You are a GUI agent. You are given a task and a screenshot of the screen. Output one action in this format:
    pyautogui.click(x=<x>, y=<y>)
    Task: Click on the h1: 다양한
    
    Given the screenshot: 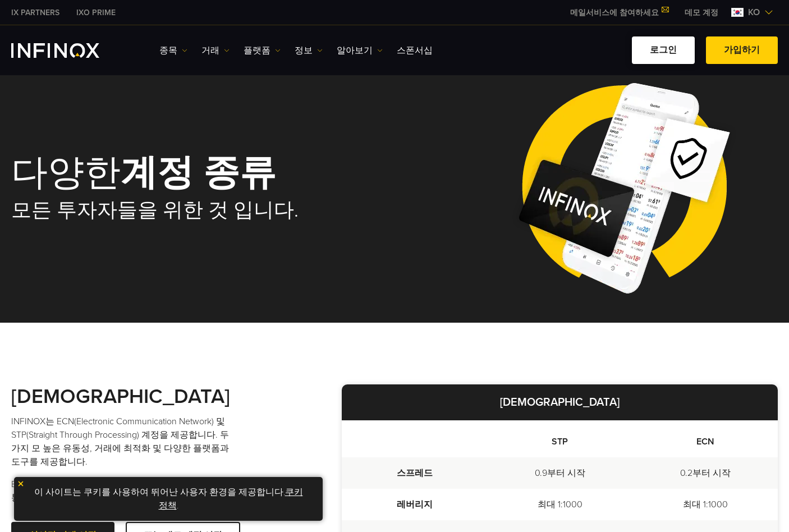 What is the action you would take?
    pyautogui.click(x=195, y=174)
    